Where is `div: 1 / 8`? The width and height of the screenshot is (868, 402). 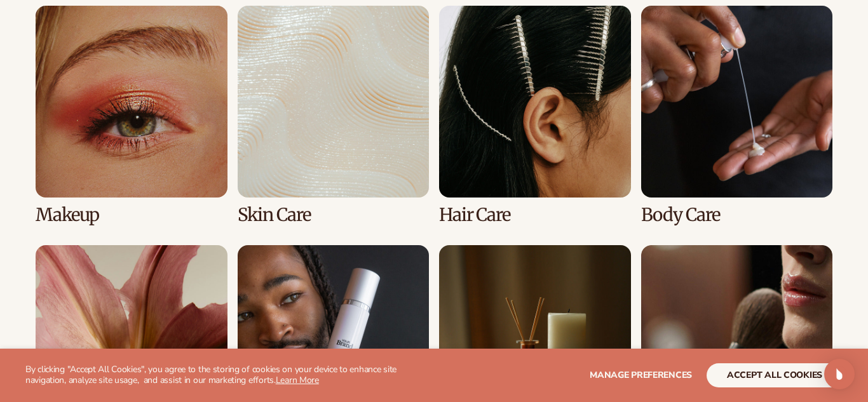
div: 1 / 8 is located at coordinates (131, 115).